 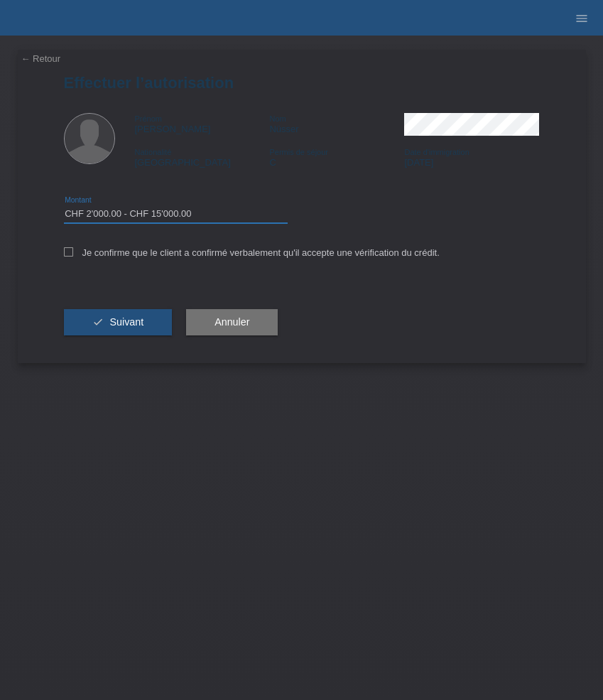 I want to click on a: ← Retour, so click(x=41, y=58).